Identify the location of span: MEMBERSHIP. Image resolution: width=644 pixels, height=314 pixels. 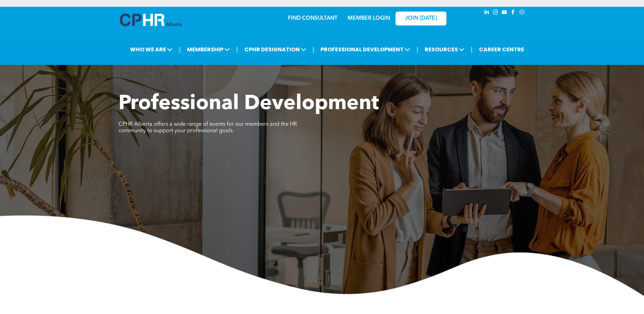
(209, 49).